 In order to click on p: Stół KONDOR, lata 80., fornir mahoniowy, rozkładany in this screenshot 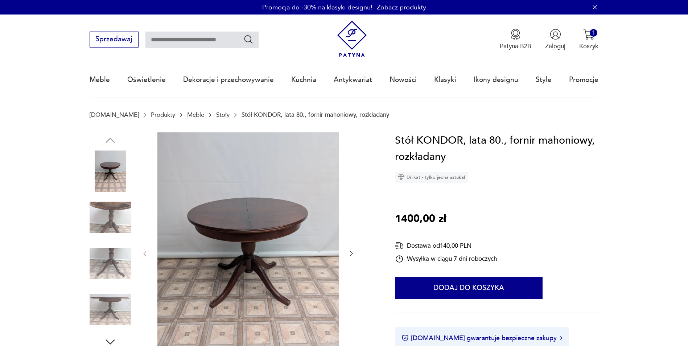, I will do `click(315, 115)`.